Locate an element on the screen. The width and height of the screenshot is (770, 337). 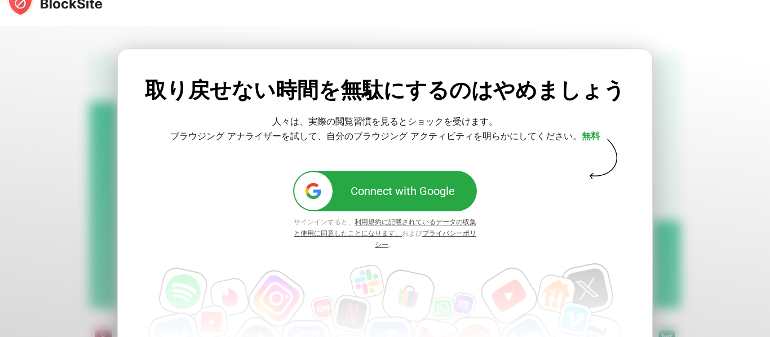
img: vector-arrow-block.svg is located at coordinates (603, 159).